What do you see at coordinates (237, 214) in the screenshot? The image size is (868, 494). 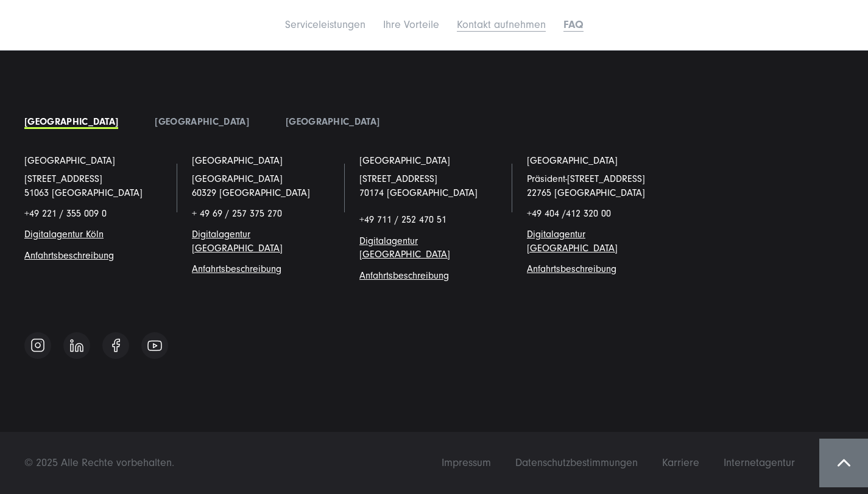 I see `span: + 49 69 / 257 375 270` at bounding box center [237, 214].